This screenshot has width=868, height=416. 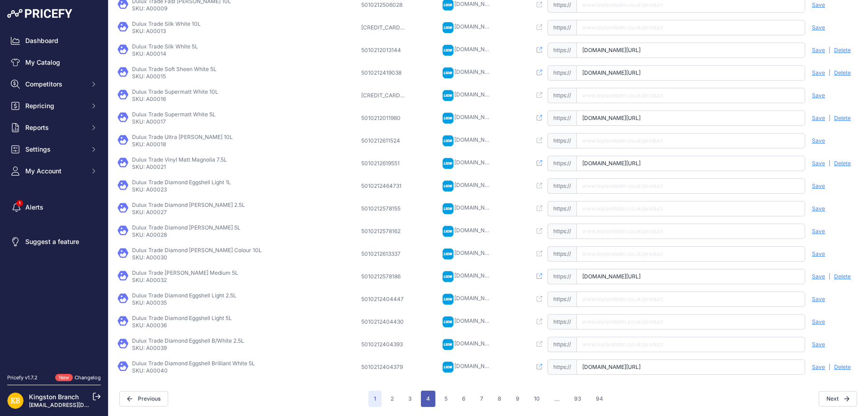 I want to click on span: My Account, so click(x=55, y=171).